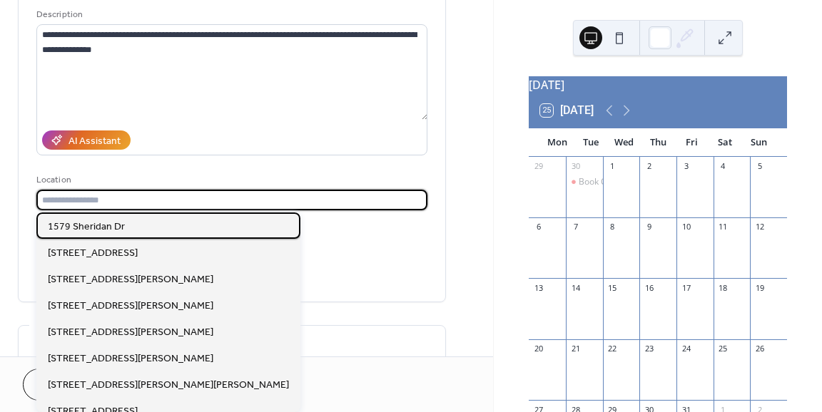  I want to click on div: Sun, so click(758, 143).